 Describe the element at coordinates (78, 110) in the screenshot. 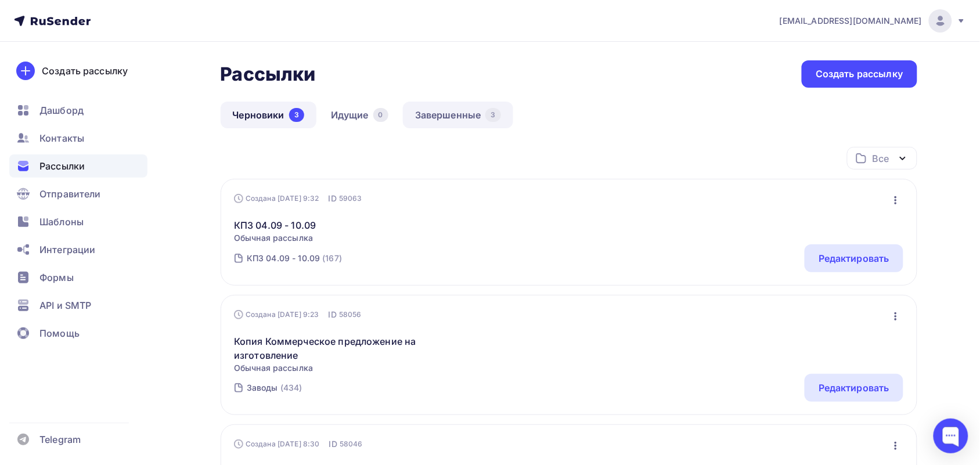

I see `a: Дашборд` at that location.